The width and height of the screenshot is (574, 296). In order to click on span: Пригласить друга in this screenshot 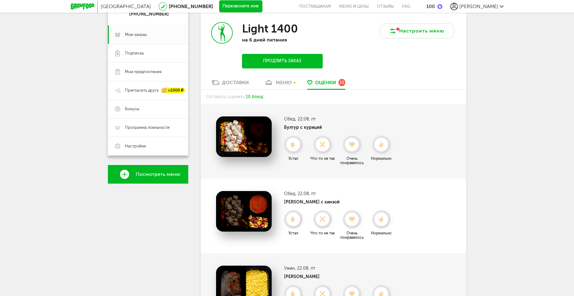, I will do `click(142, 90)`.